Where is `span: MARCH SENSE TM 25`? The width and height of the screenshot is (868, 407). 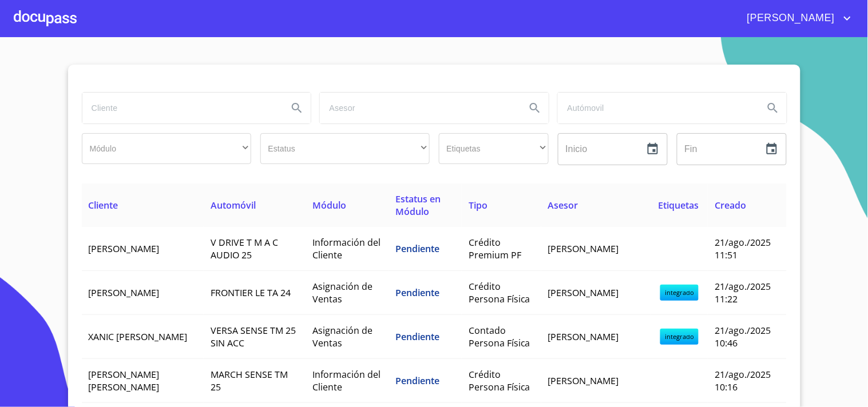
span: MARCH SENSE TM 25 is located at coordinates (249, 381).